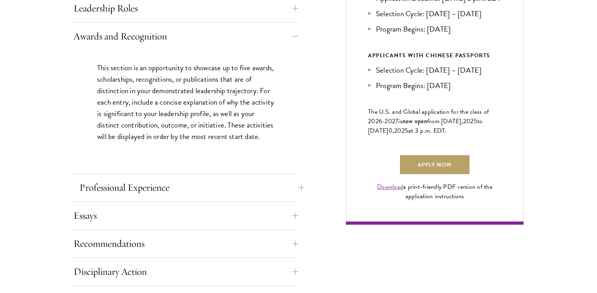 The height and width of the screenshot is (293, 597). Describe the element at coordinates (186, 36) in the screenshot. I see `button: Awards and Recognition` at that location.